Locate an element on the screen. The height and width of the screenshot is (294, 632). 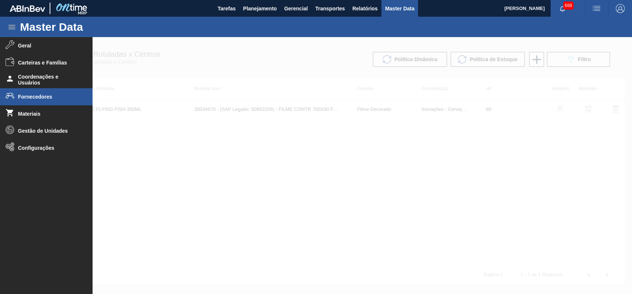
span: Materiais is located at coordinates (49, 114).